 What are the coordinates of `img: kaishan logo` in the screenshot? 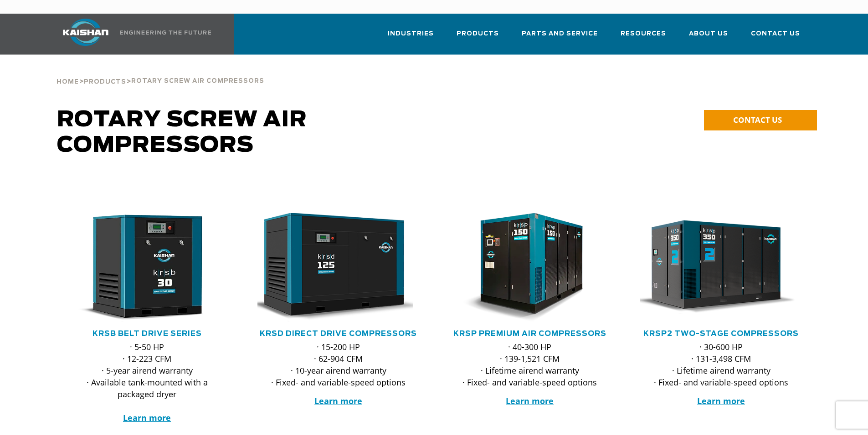 It's located at (86, 33).